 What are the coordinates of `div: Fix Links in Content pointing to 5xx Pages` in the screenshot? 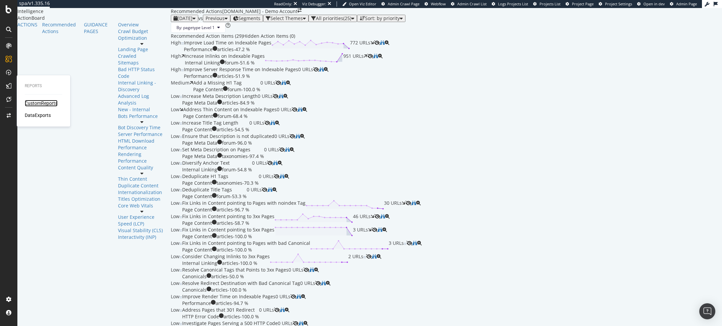 It's located at (228, 230).